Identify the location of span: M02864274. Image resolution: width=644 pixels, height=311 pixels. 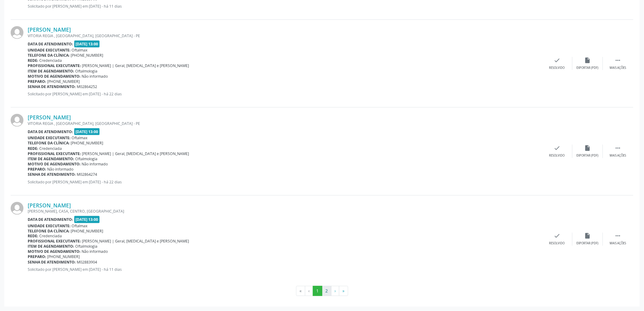
(87, 174).